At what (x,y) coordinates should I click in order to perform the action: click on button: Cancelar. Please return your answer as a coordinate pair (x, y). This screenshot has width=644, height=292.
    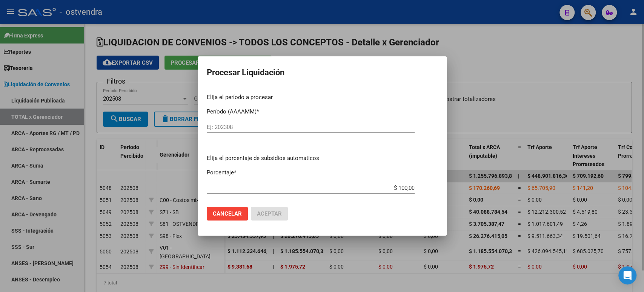
    Looking at the image, I should click on (227, 213).